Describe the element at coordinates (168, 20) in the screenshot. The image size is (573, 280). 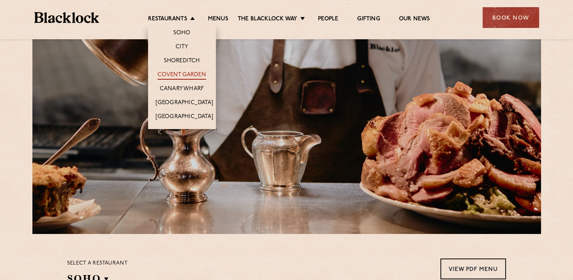
I see `a: Restaurants` at that location.